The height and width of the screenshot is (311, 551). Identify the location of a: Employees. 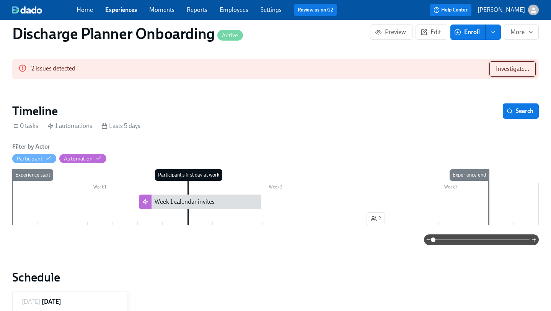
(234, 10).